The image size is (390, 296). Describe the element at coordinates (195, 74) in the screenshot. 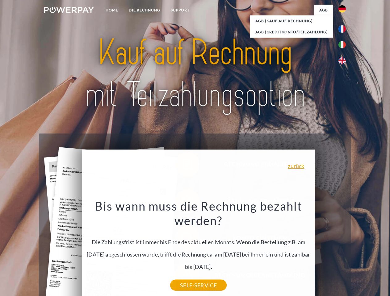

I see `img: title-powerpay_de.svg` at that location.